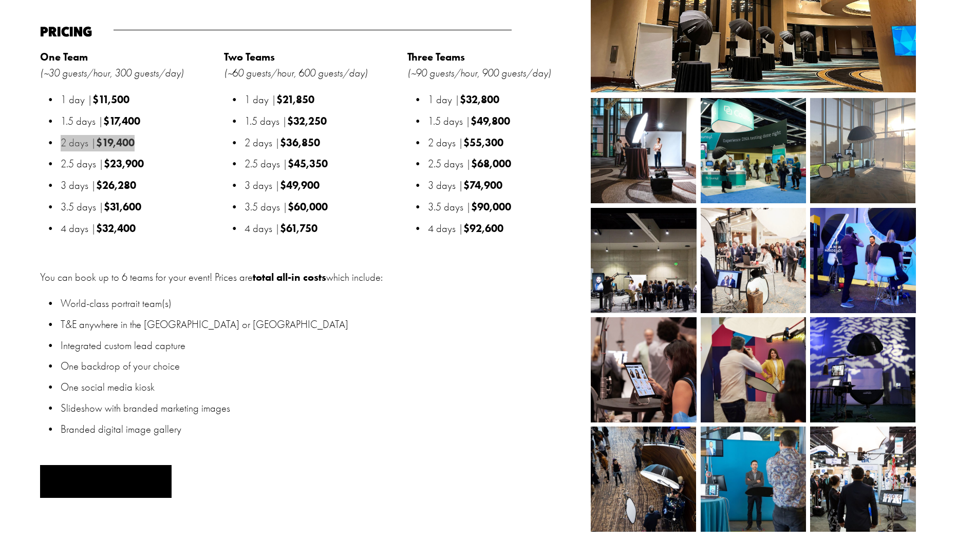 Image resolution: width=956 pixels, height=560 pixels. What do you see at coordinates (754, 260) in the screenshot?
I see `img: 22-11-16_TDP_BTS_021.jpg` at bounding box center [754, 260].